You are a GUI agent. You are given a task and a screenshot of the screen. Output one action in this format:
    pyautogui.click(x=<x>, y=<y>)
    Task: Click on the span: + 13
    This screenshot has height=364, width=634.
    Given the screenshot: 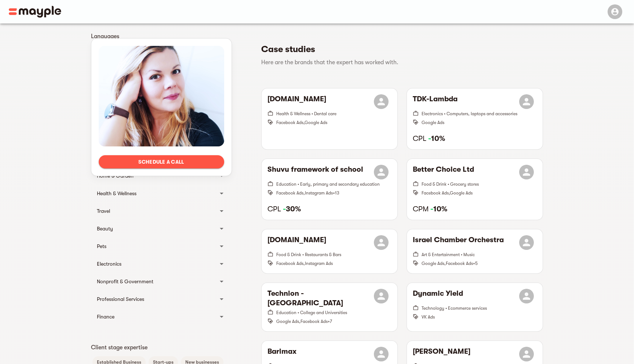 What is the action you would take?
    pyautogui.click(x=336, y=193)
    